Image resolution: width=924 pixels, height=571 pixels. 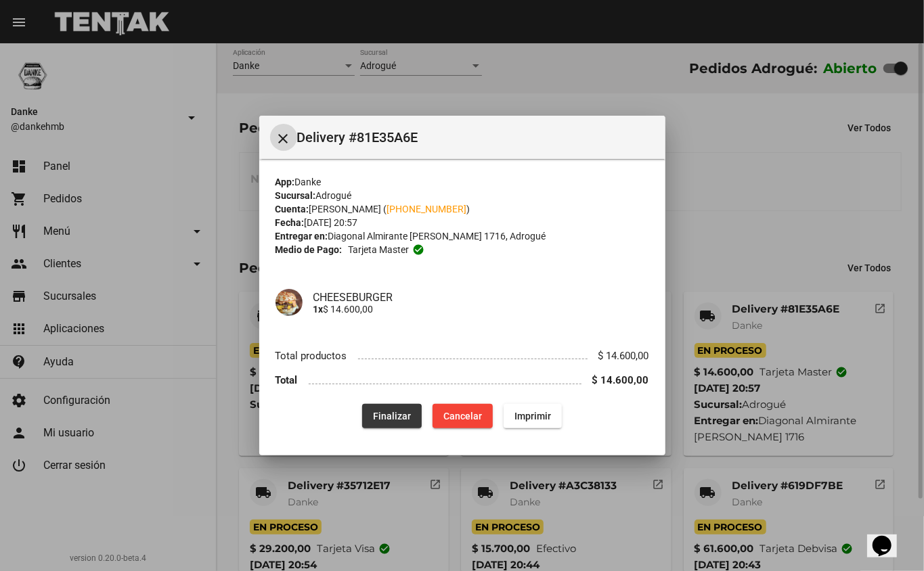 I want to click on img: eb7e7812-101c-4ce3-b4d5-6061c3a10de0.png, so click(x=289, y=303).